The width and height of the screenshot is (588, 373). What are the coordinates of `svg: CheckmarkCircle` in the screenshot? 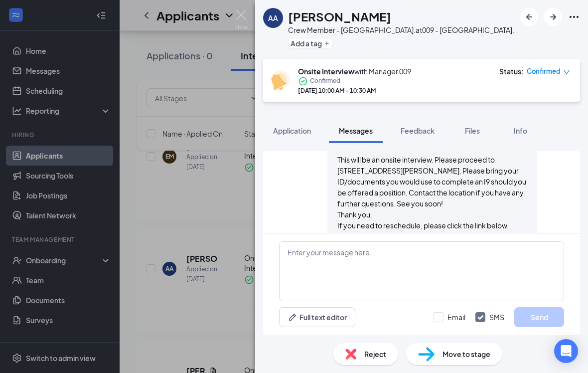 It's located at (303, 81).